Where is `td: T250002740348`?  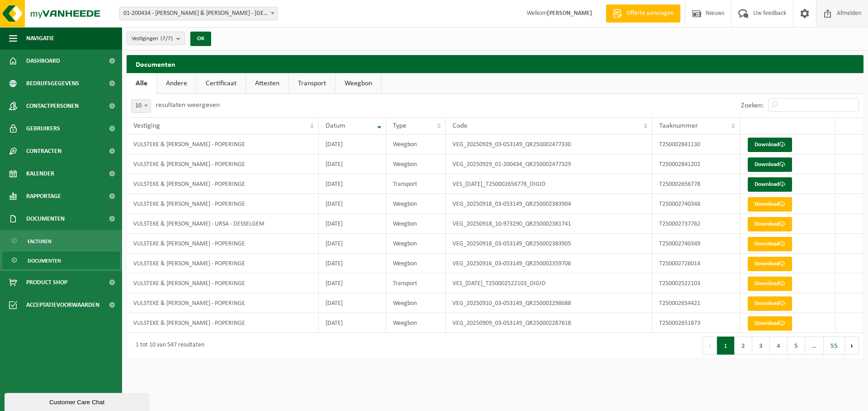
td: T250002740348 is located at coordinates (696, 204).